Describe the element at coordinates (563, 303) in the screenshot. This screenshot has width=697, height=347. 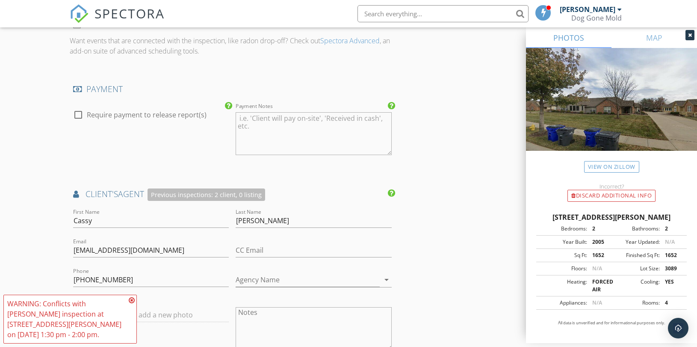
I see `div: Appliances:` at that location.